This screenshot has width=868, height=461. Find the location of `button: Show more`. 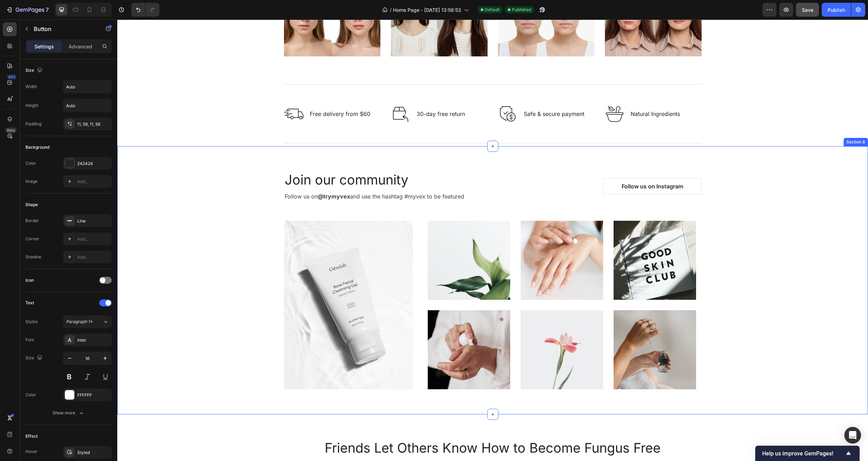

button: Show more is located at coordinates (69, 413).